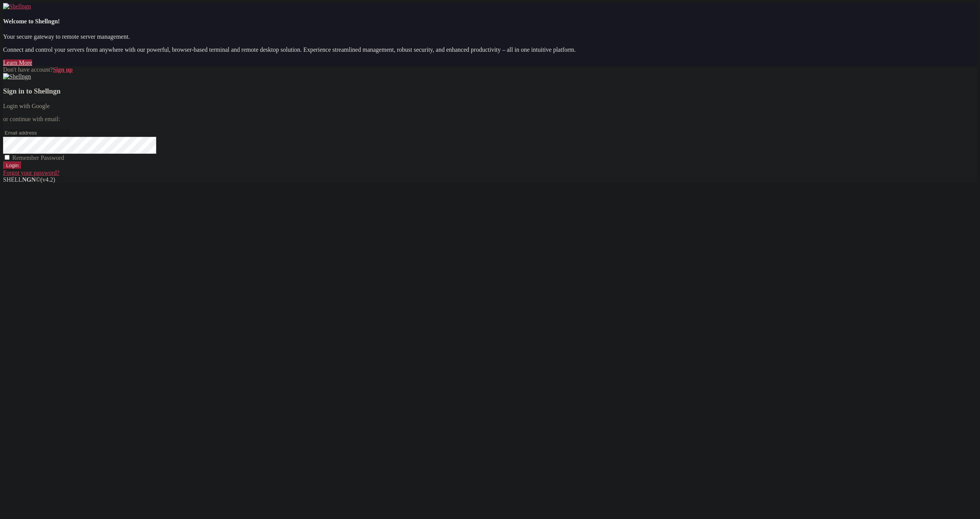 The width and height of the screenshot is (980, 519). I want to click on p: Connect and control your servers from anywhere with our powerful, browser-based terminal and remo..., so click(490, 50).